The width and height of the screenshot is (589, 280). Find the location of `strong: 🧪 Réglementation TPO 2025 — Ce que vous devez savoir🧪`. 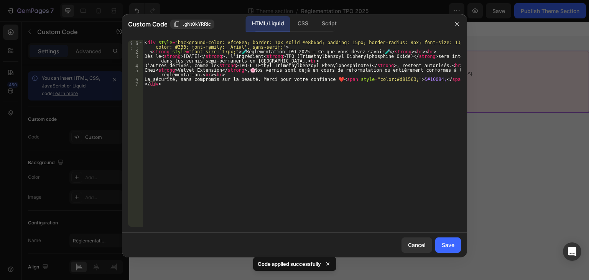

strong: 🧪 Réglementation TPO 2025 — Ce que vous devez savoir🧪 is located at coordinates (100, 39).